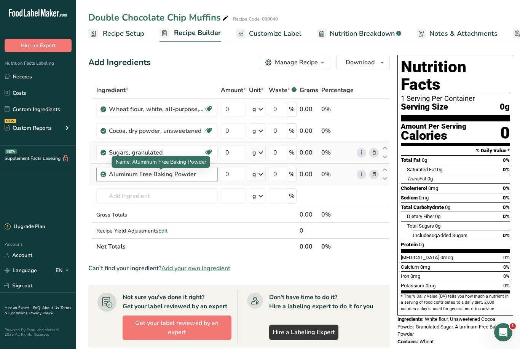 The height and width of the screenshot is (349, 520). I want to click on span: Contains:, so click(407, 341).